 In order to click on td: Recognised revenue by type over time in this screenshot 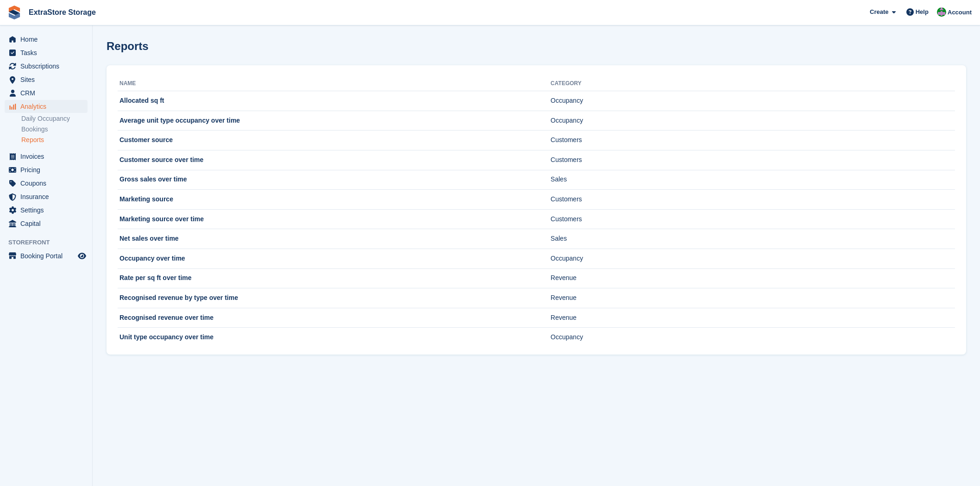, I will do `click(334, 298)`.